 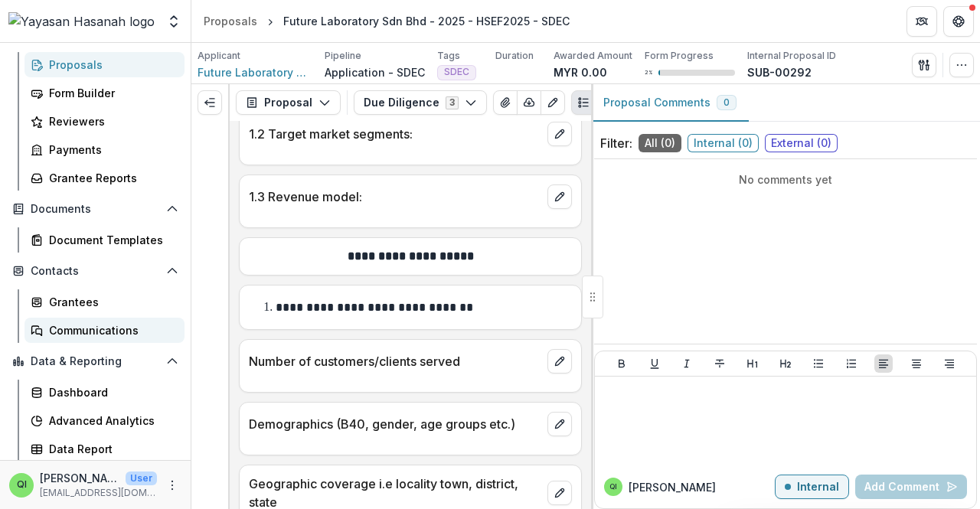 I want to click on a: Payments, so click(x=104, y=150).